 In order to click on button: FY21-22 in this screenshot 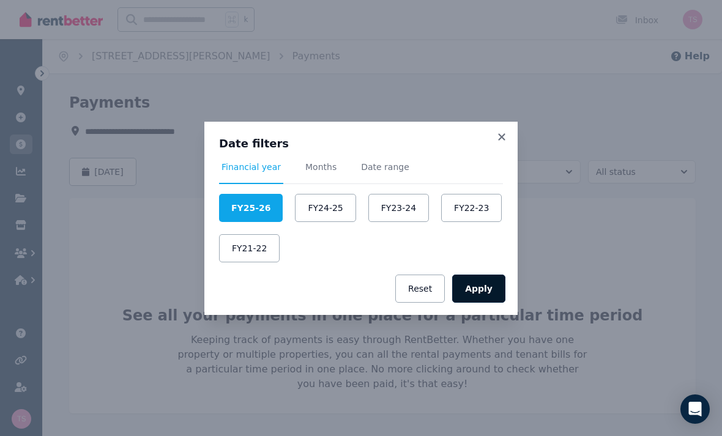, I will do `click(249, 248)`.